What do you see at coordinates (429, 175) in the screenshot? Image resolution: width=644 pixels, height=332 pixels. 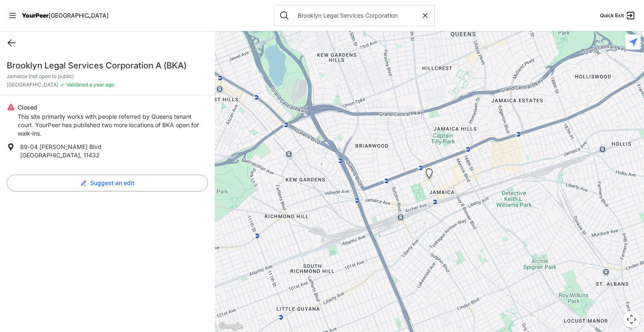 I see `div: Jamaica (not open to public)` at bounding box center [429, 175].